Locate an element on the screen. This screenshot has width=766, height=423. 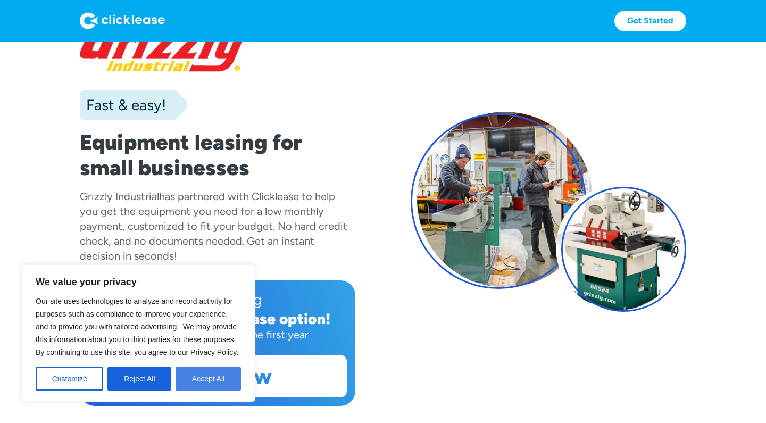
div: Fast & easy! is located at coordinates (123, 105).